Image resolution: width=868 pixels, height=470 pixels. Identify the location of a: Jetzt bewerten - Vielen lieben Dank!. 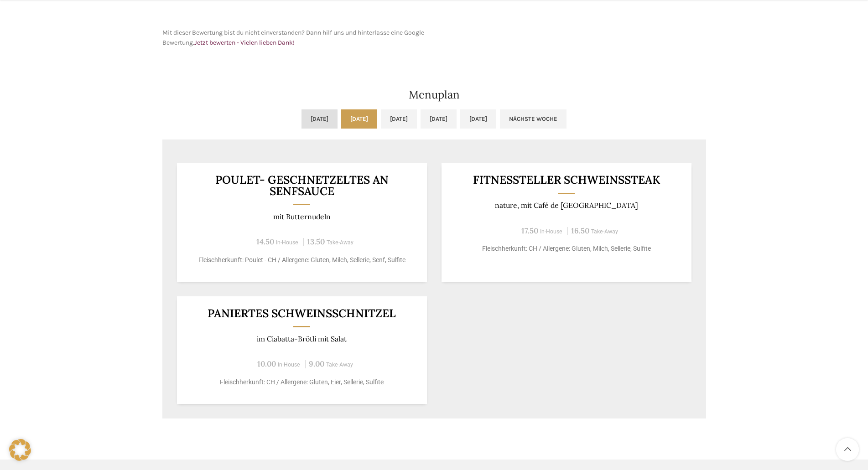
(244, 43).